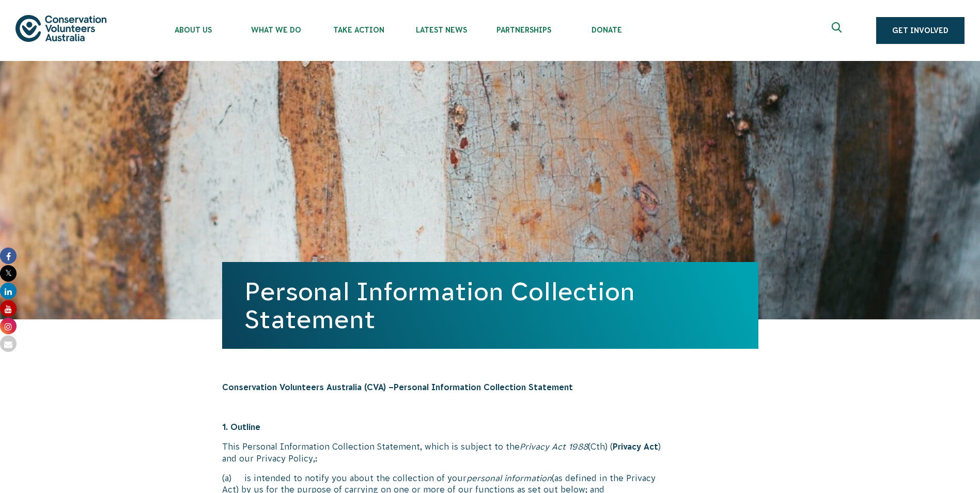 This screenshot has width=980, height=493. Describe the element at coordinates (838, 30) in the screenshot. I see `span: Expand search box` at that location.